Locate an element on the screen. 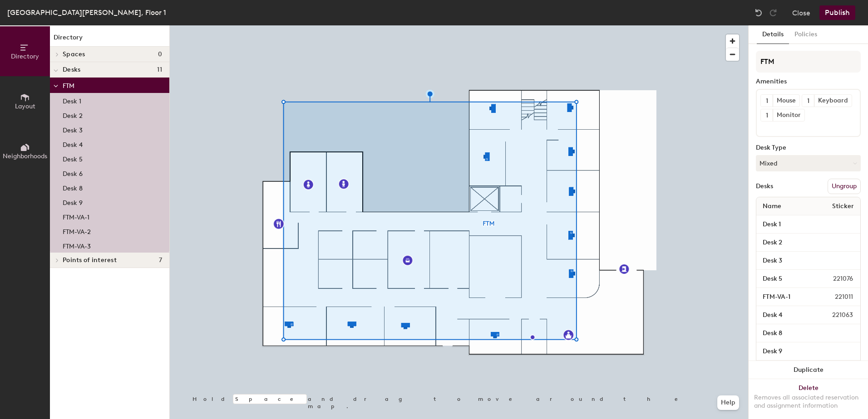  button: Help is located at coordinates (728, 403).